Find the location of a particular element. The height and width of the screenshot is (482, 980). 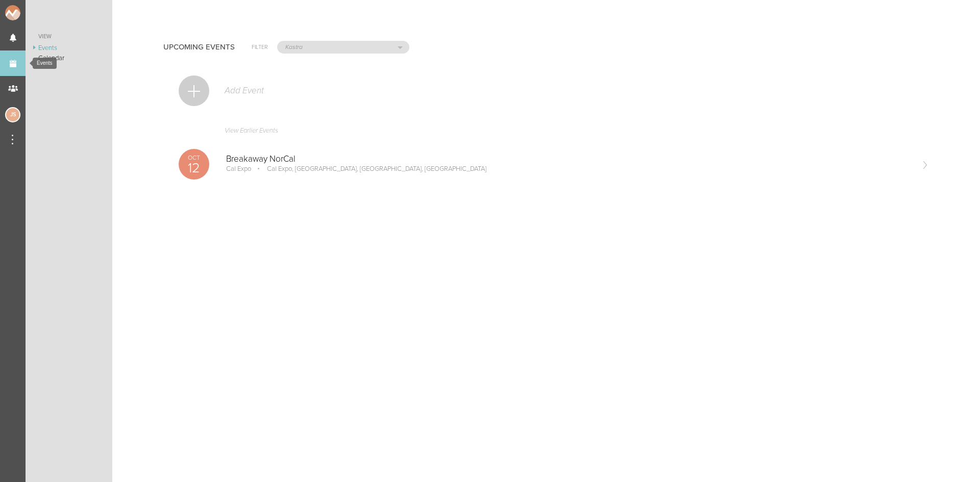

p: Add Event is located at coordinates (243, 91).